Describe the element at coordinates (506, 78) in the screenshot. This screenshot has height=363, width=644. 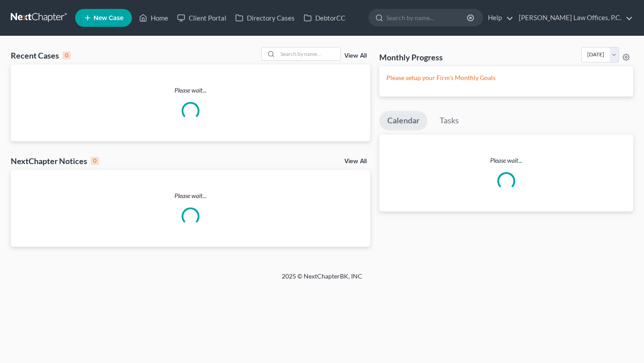
I see `p: Please setup your Firm's Monthly Goals` at that location.